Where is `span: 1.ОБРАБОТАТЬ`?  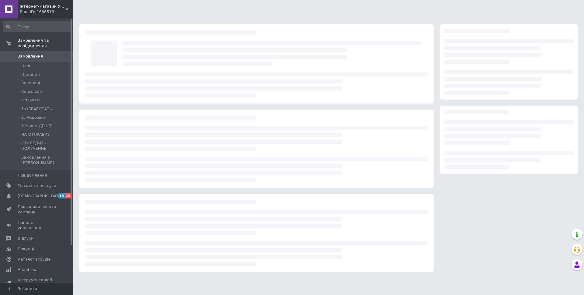 span: 1.ОБРАБОТАТЬ is located at coordinates (37, 109).